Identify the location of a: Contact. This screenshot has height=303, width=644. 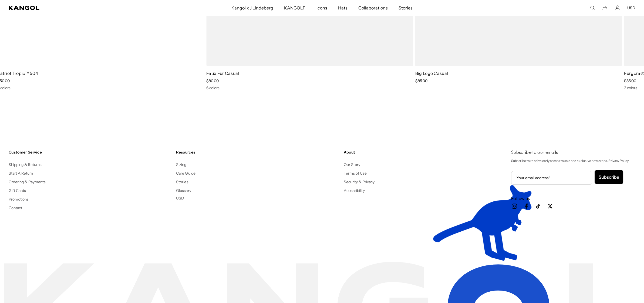
(15, 208).